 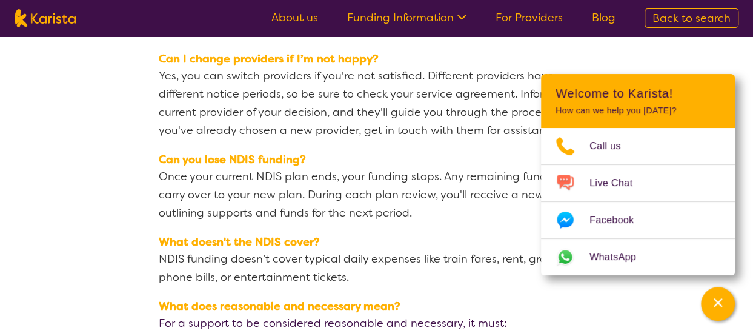 What do you see at coordinates (377, 59) in the screenshot?
I see `span: Can I change providers if I’m not happy?` at bounding box center [377, 59].